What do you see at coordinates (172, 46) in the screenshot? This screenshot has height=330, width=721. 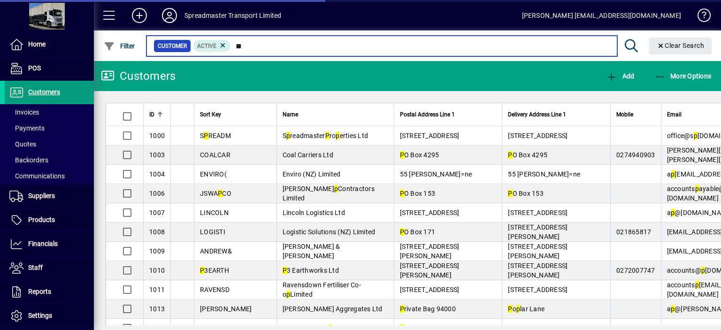 I see `span: Customer` at bounding box center [172, 46].